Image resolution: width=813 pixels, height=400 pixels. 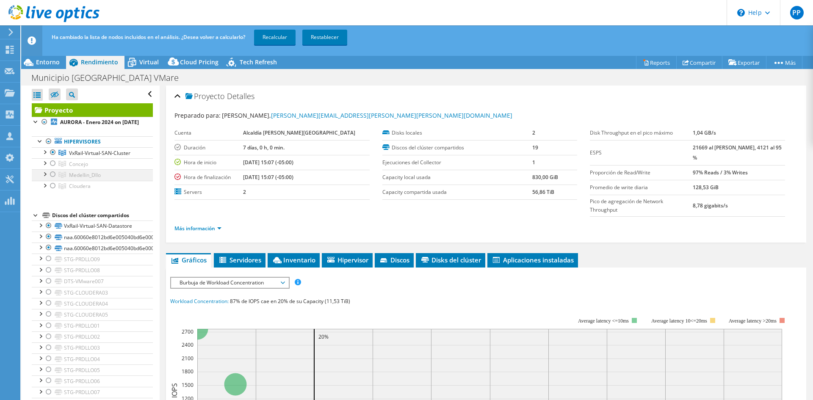 What do you see at coordinates (752, 321) in the screenshot?
I see `text: Average latency >20ms` at bounding box center [752, 321].